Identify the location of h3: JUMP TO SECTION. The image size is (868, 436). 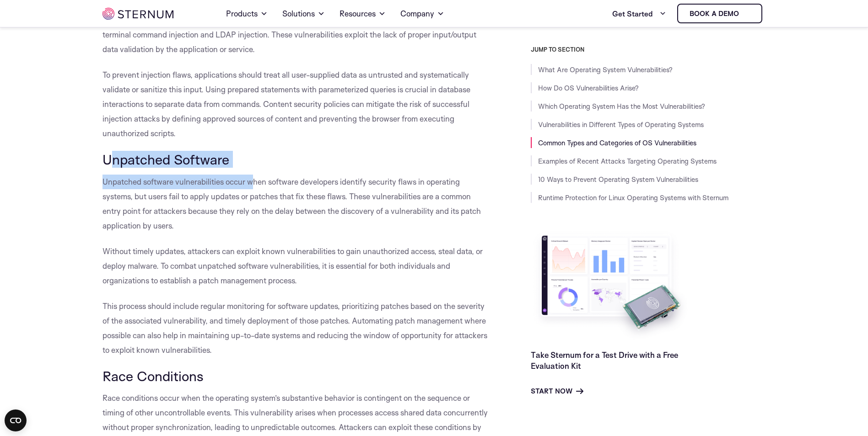
(648, 49).